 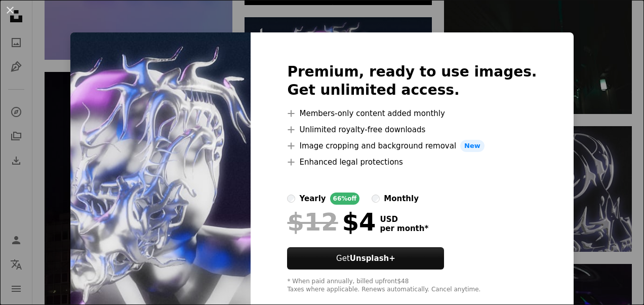 What do you see at coordinates (411, 113) in the screenshot?
I see `li: Members-only content added monthly` at bounding box center [411, 113].